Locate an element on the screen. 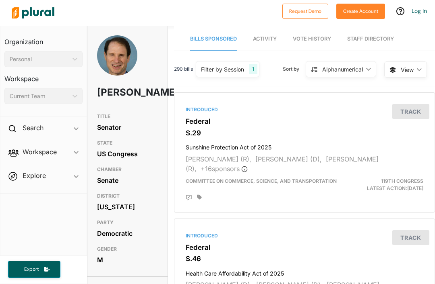 The height and width of the screenshot is (284, 435). span: + 16 sponsor s is located at coordinates (224, 169).